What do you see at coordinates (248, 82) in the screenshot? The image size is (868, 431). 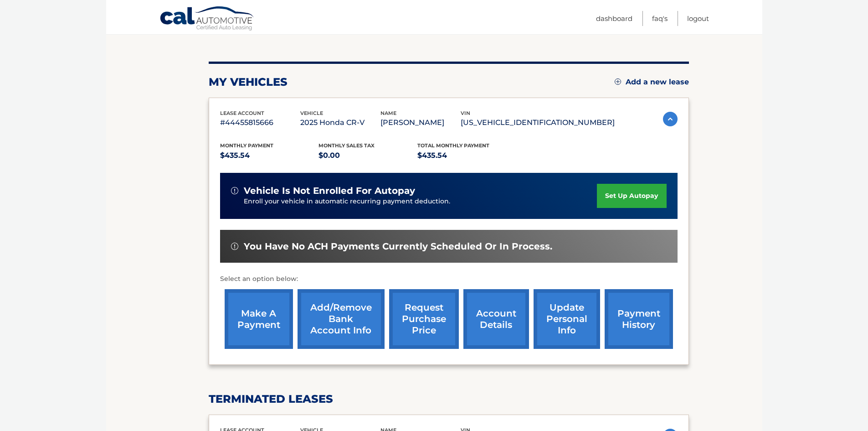 I see `h2: my vehicles` at bounding box center [248, 82].